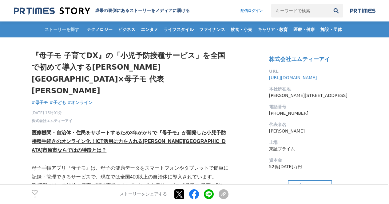  What do you see at coordinates (35, 198) in the screenshot?
I see `p: 0` at bounding box center [35, 198].